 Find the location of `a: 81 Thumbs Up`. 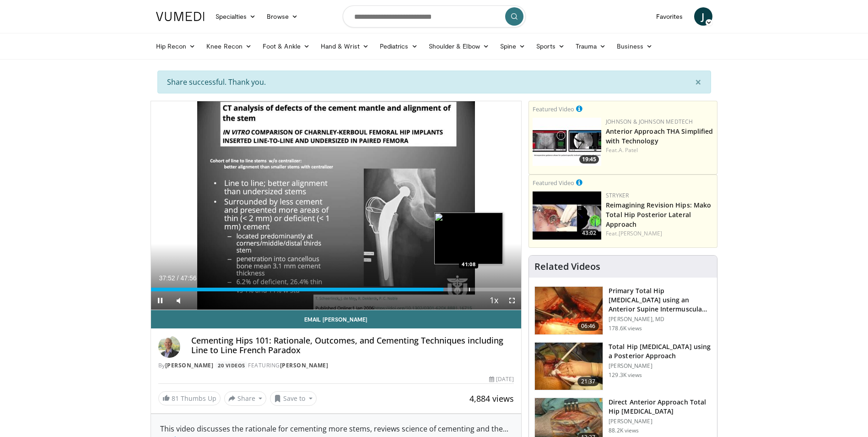

a: 81 Thumbs Up is located at coordinates (189, 398).